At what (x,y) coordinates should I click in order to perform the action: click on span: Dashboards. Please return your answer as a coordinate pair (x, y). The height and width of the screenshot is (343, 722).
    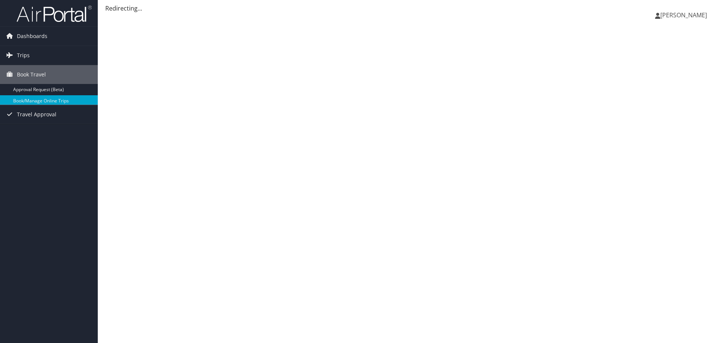
    Looking at the image, I should click on (32, 36).